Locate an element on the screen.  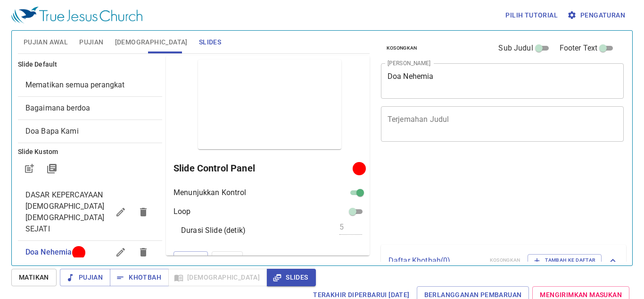
img: True Jesus Church is located at coordinates (77, 15).